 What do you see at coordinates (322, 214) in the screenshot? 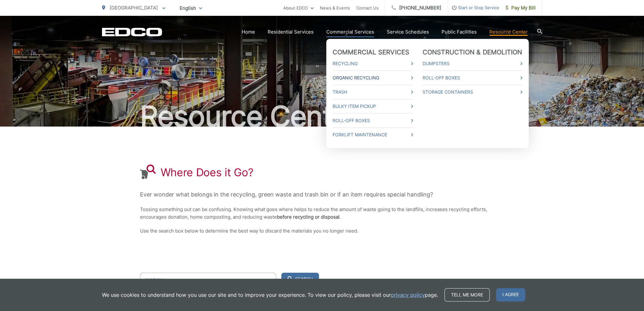
I see `p: Tossing something out can be confusing. Knowing what goes where helps to reduce the amount of was...` at bounding box center [322, 214].